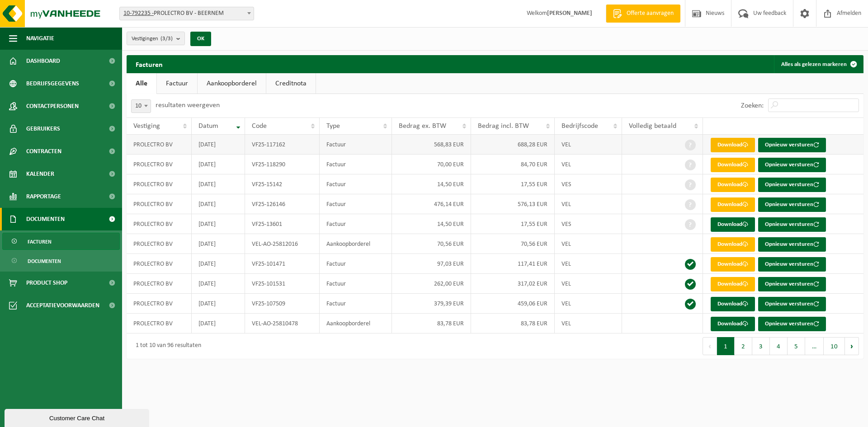  What do you see at coordinates (834, 346) in the screenshot?
I see `button: 10` at bounding box center [834, 346].